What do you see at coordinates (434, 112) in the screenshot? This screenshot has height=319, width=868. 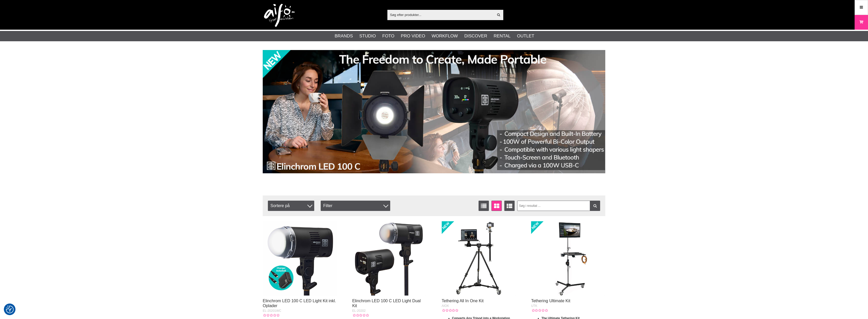 I see `img: Annonce:002 banner-elin-led100c11390x.jpg` at bounding box center [434, 112].